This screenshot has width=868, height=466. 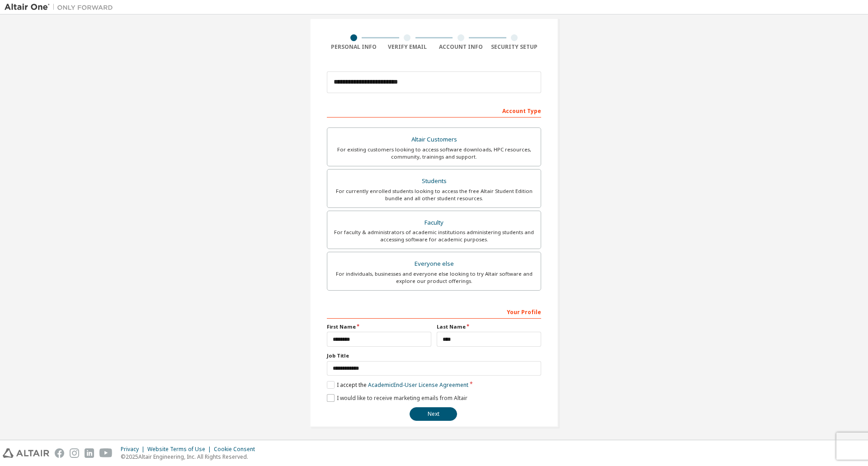 What do you see at coordinates (434, 356) in the screenshot?
I see `label: Job Title` at bounding box center [434, 356].